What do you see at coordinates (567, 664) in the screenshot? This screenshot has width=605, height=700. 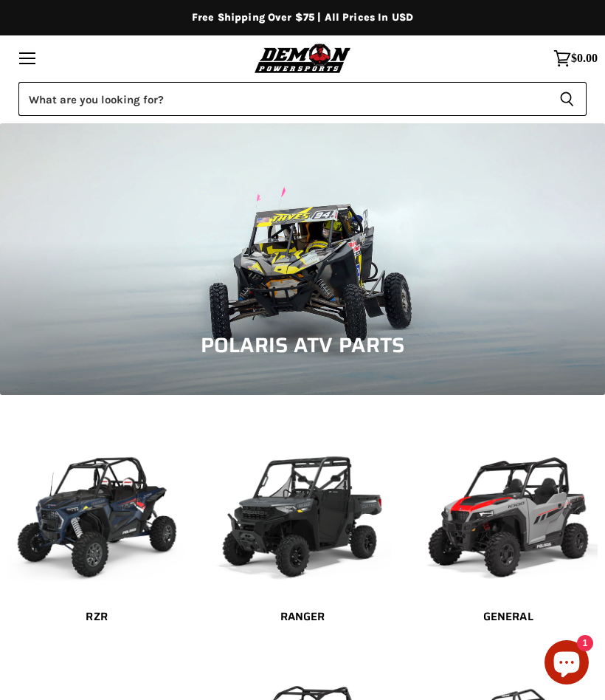 I see `inbox-online-store-chat: Shopify online store chat` at bounding box center [567, 664].